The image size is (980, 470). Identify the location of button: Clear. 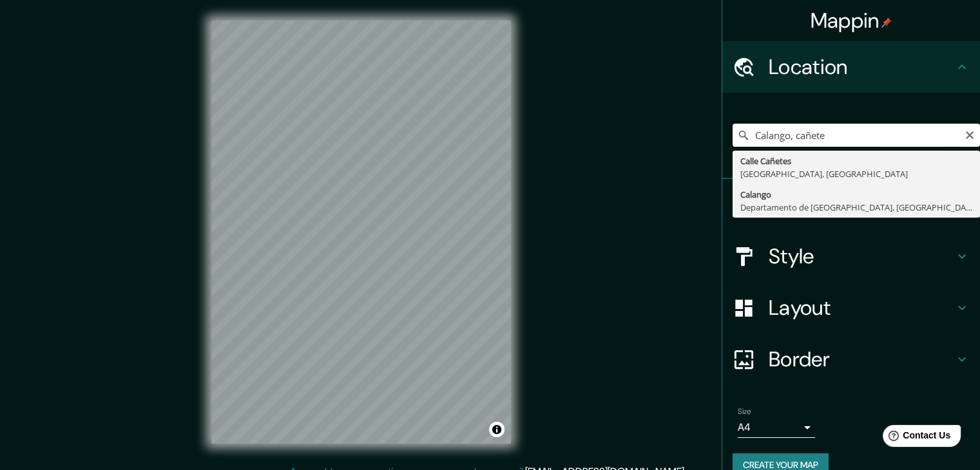
(969, 134).